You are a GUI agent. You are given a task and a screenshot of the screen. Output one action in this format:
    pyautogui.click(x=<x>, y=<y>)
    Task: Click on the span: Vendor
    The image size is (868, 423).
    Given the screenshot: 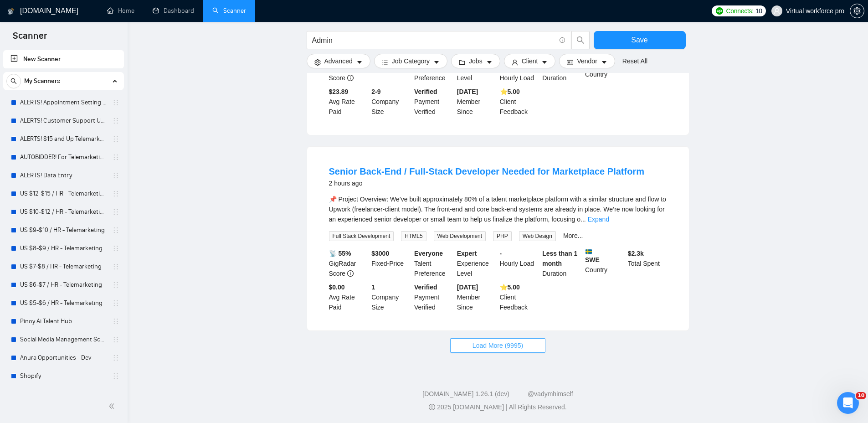 What is the action you would take?
    pyautogui.click(x=587, y=61)
    